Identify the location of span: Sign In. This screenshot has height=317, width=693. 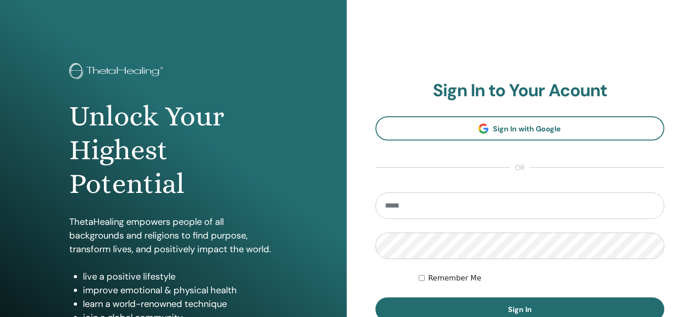
(520, 309).